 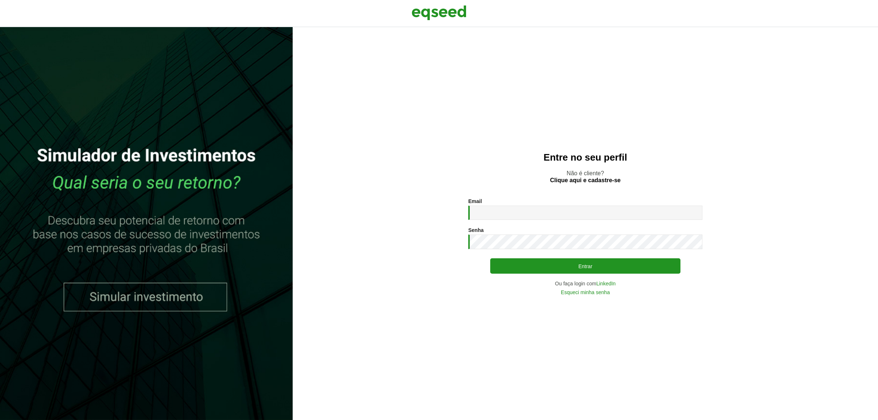 I want to click on button: Entrar, so click(x=585, y=266).